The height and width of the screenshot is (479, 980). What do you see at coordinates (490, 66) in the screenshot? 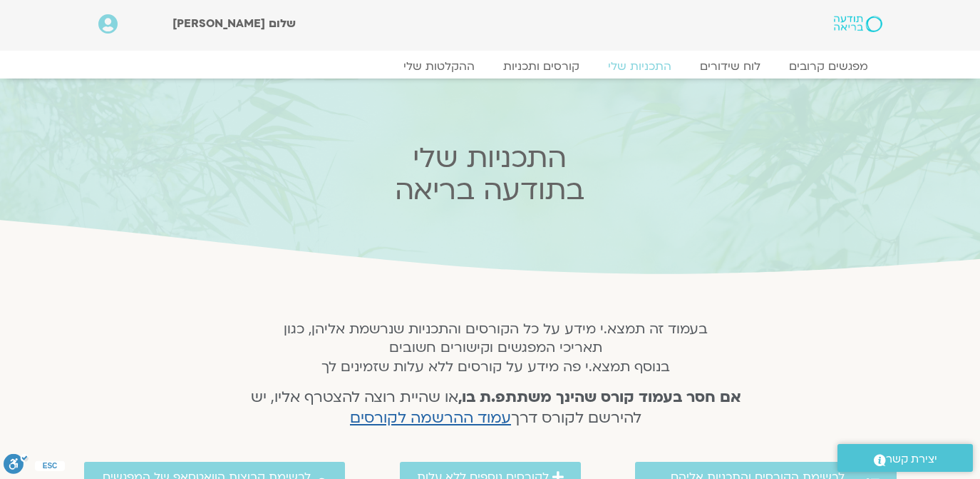
I see `nav: Menu` at bounding box center [490, 66].